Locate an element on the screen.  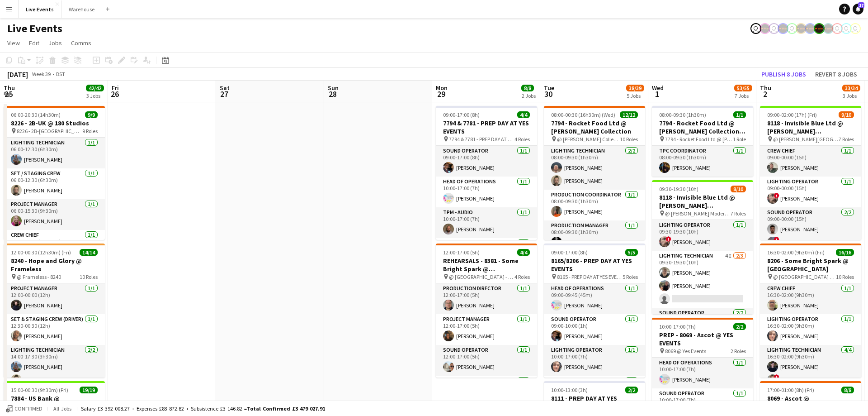
app-card-role: Sound Technician1/1 is located at coordinates (487, 391).